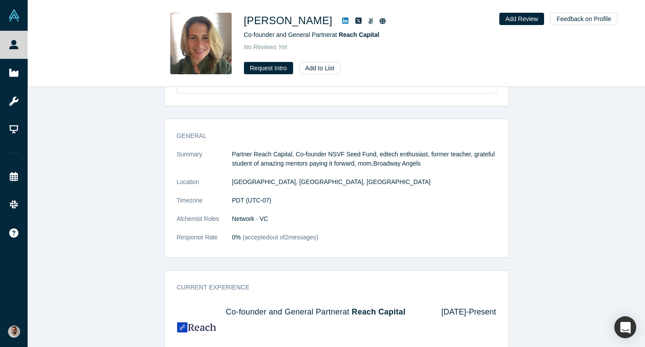 This screenshot has height=347, width=645. Describe the element at coordinates (331, 136) in the screenshot. I see `h3: General` at that location.